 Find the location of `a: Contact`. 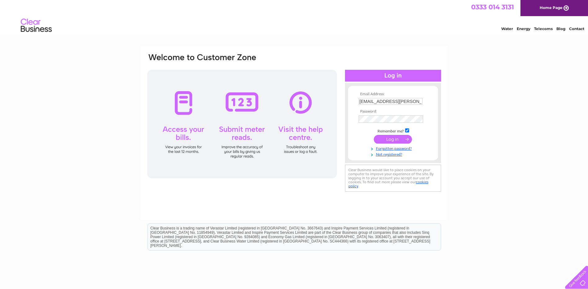

a: Contact is located at coordinates (576, 28).